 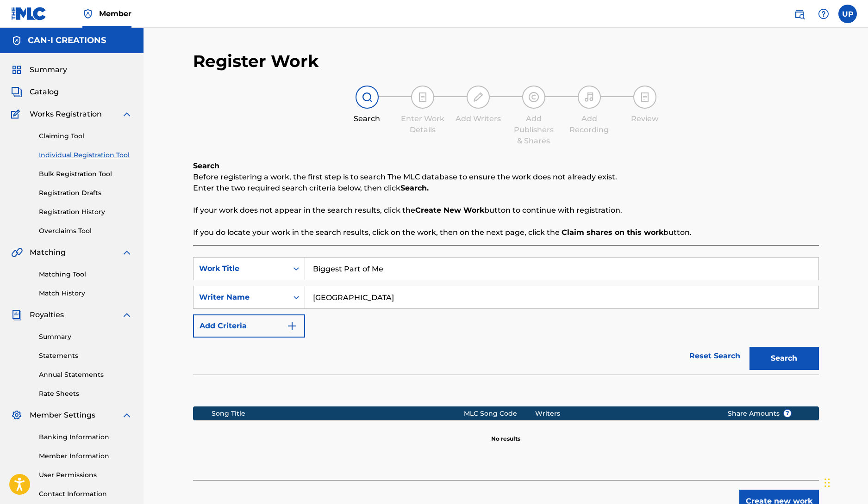 What do you see at coordinates (337, 414) in the screenshot?
I see `div: Song Title` at bounding box center [337, 414].